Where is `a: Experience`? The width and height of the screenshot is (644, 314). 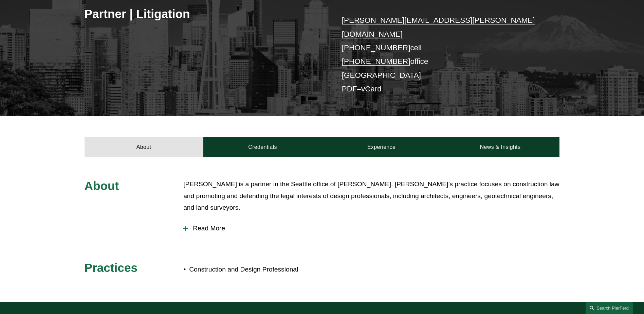 a: Experience is located at coordinates (381, 147).